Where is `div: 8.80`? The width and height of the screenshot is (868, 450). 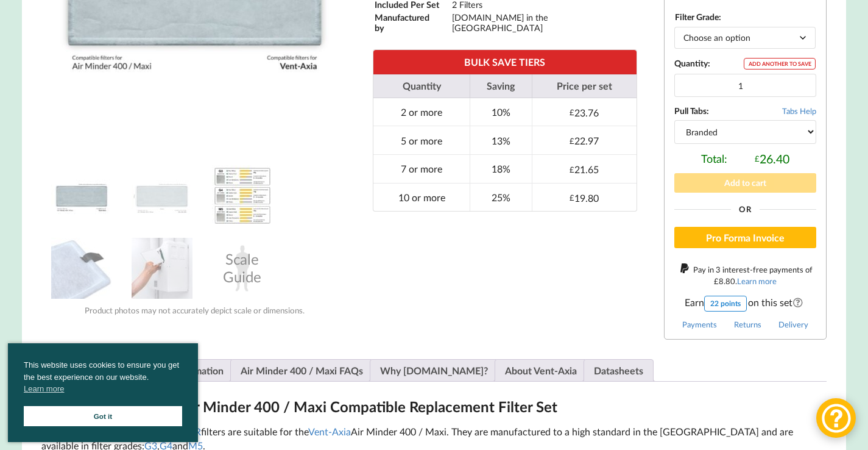 div: 8.80 is located at coordinates (725, 281).